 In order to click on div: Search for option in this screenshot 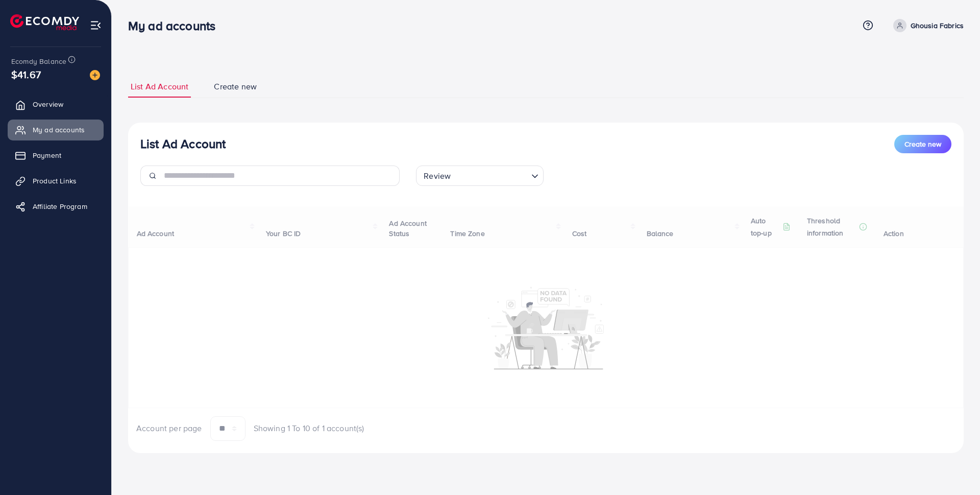, I will do `click(480, 175)`.